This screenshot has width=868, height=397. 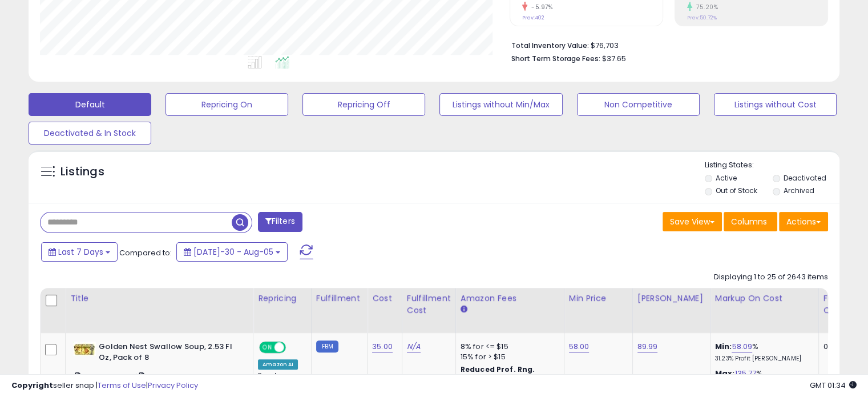 I want to click on b: Golden Nest Swallow Soup, 2.53 Fl Oz, Pack of 8, so click(x=168, y=354).